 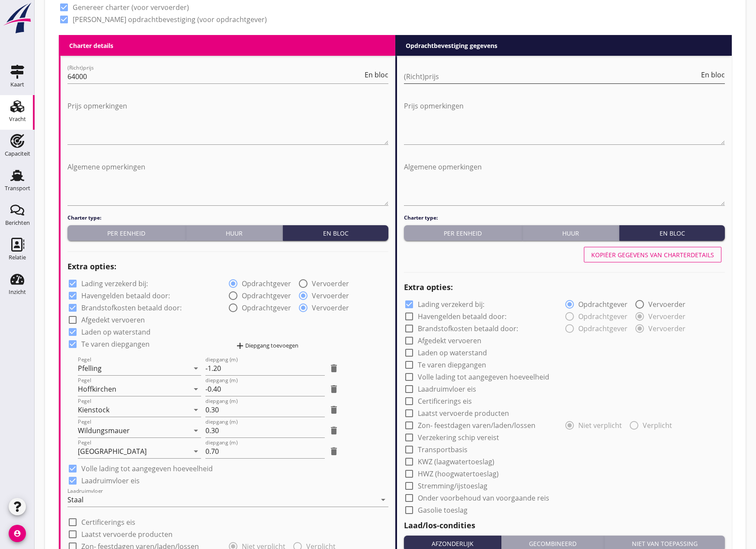 What do you see at coordinates (564, 526) in the screenshot?
I see `h2: Laad/los-condities` at bounding box center [564, 526].